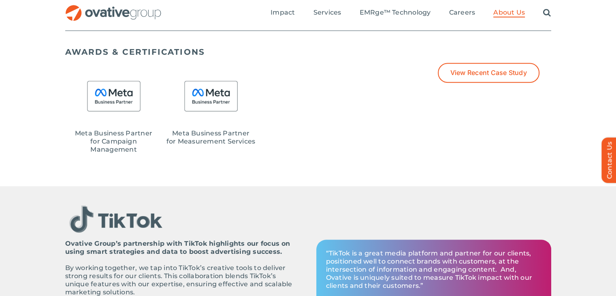 The image size is (616, 296). What do you see at coordinates (509, 13) in the screenshot?
I see `span: About Us` at bounding box center [509, 13].